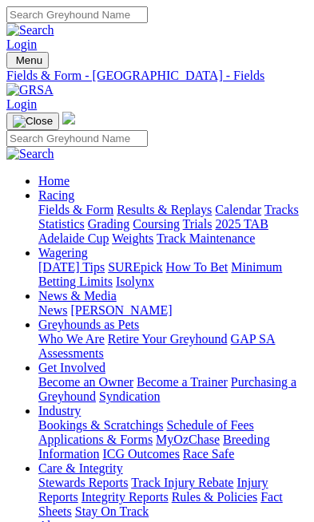 The height and width of the screenshot is (522, 314). I want to click on a: Stewards Reports, so click(83, 482).